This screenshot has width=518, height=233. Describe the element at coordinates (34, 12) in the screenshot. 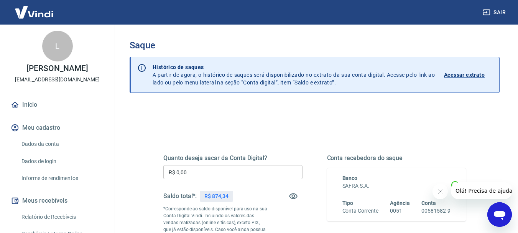

I see `img: Vindi` at that location.